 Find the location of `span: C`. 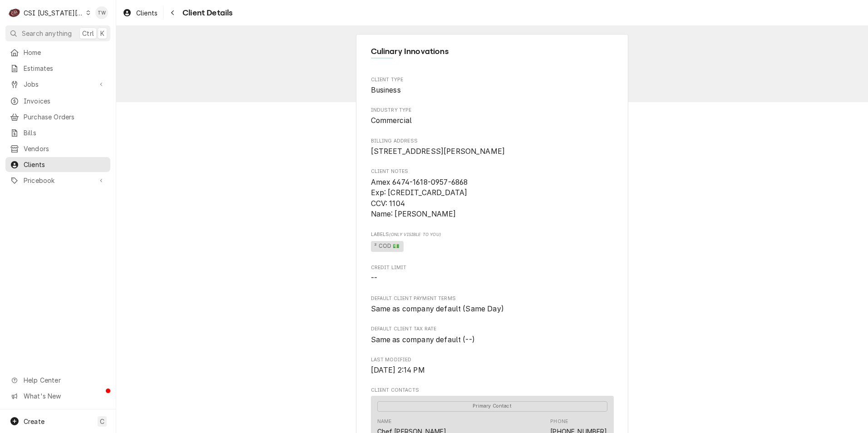

span: C is located at coordinates (102, 421).